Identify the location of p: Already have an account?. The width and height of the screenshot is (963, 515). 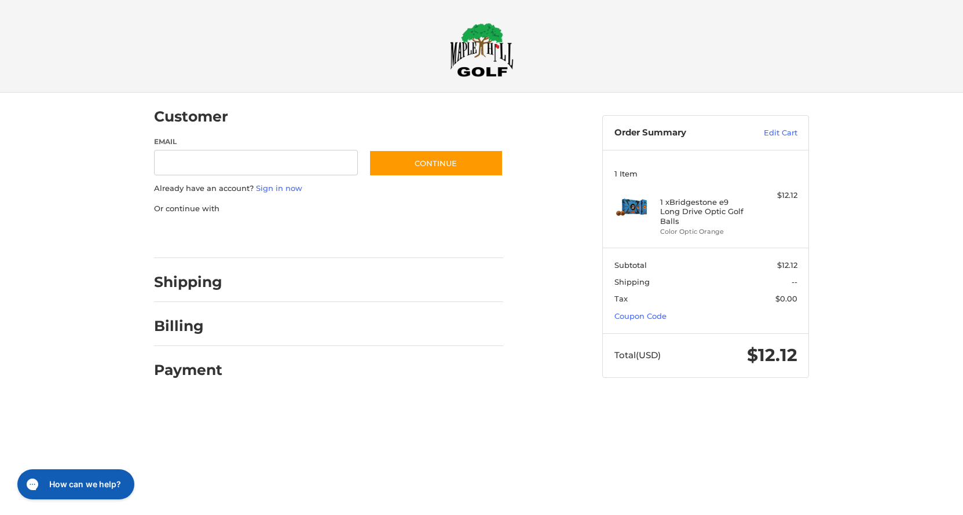
(328, 189).